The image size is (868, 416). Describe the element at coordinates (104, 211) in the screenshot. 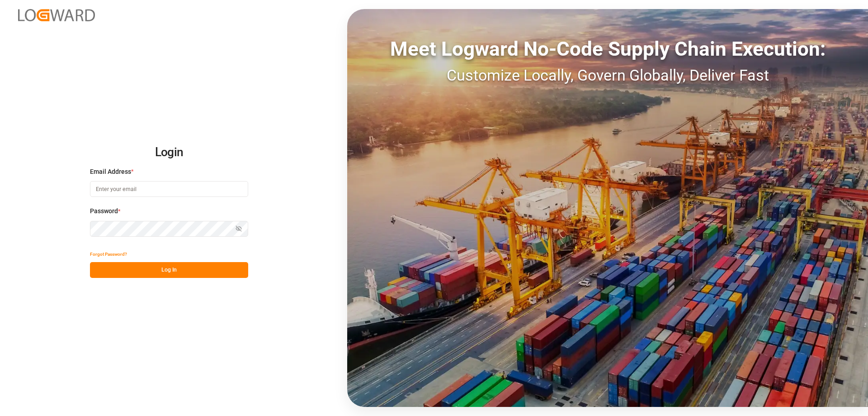

I see `span: Password` at that location.